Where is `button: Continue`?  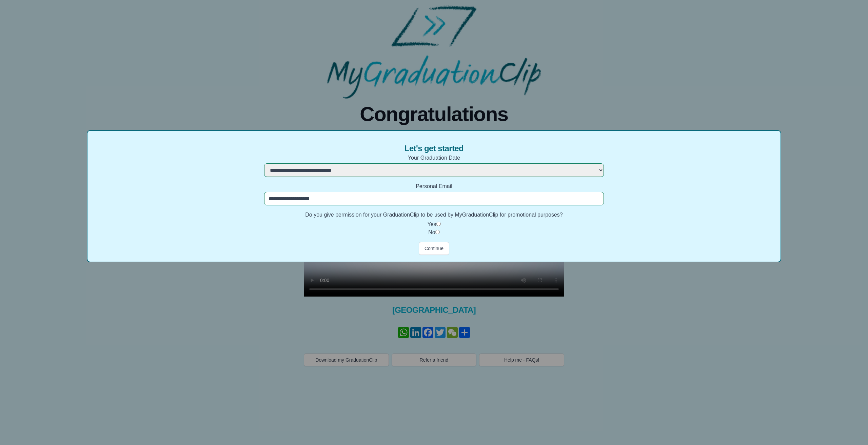
button: Continue is located at coordinates (434, 248).